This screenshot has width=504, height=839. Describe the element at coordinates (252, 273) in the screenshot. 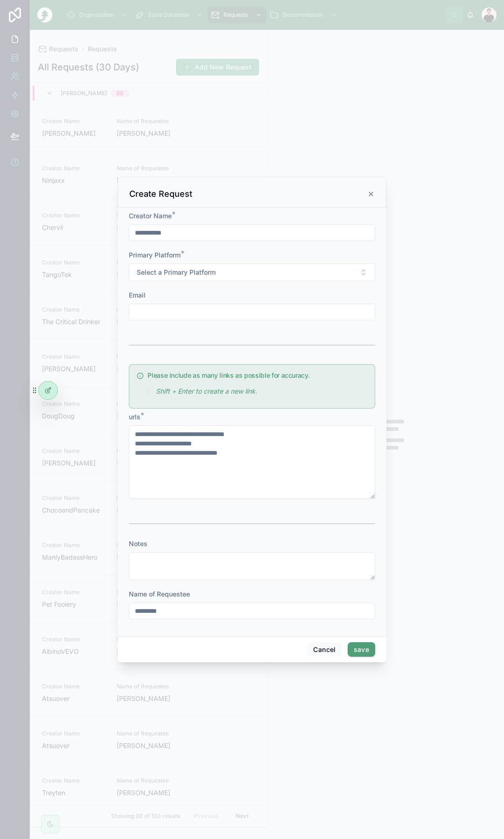

I see `button: Select Button` at that location.